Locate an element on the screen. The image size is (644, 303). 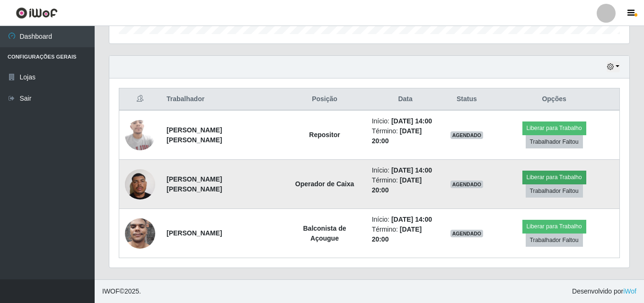
strong: Balconista de Açougue is located at coordinates (324, 233).